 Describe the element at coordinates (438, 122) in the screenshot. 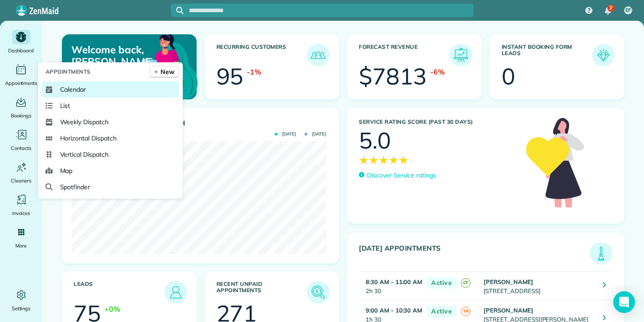

I see `h3: Service Rating score (past 30 days)` at that location.